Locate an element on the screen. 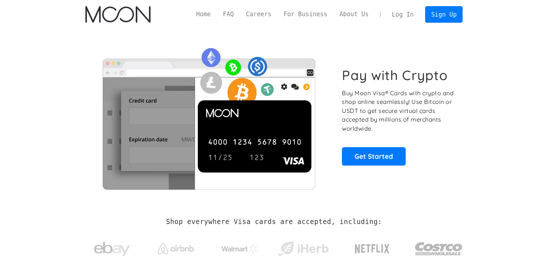 The height and width of the screenshot is (272, 548). h1: Pay with Crypto is located at coordinates (395, 75).